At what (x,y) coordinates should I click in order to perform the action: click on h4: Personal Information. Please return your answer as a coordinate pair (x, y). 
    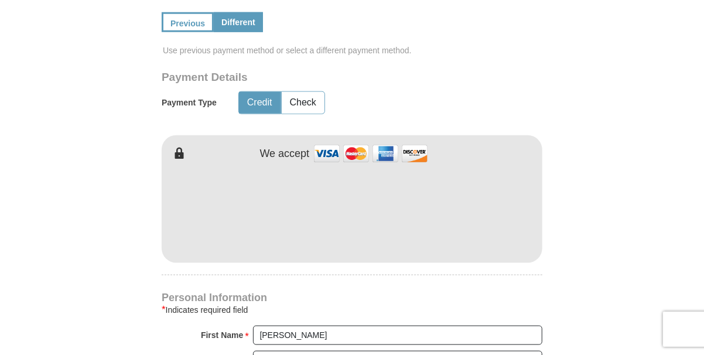
    Looking at the image, I should click on (352, 298).